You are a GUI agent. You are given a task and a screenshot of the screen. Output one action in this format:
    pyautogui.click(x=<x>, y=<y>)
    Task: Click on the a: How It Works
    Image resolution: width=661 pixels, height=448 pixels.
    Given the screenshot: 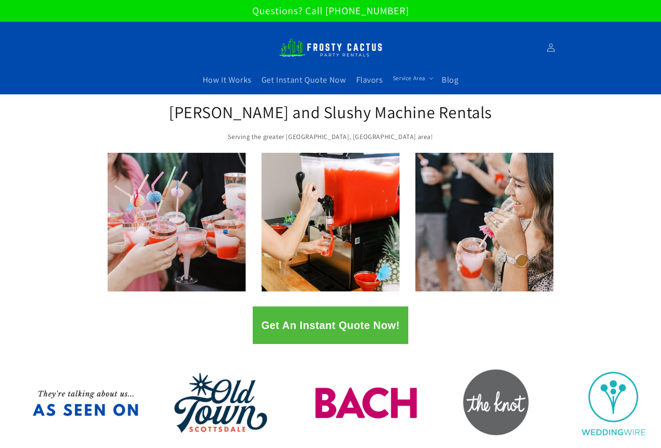 What is the action you would take?
    pyautogui.click(x=227, y=80)
    